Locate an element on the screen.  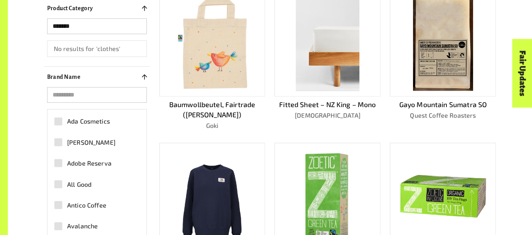
p: Quest Coffee Roasters is located at coordinates (443, 115).